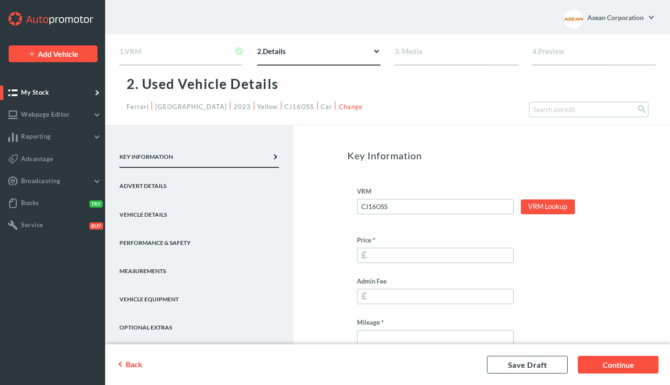  I want to click on p: 2. Used Vehicle Details, so click(388, 84).